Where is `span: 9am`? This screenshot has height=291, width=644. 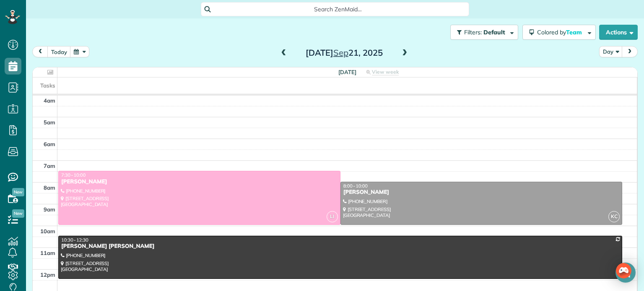 span: 9am is located at coordinates (49, 210).